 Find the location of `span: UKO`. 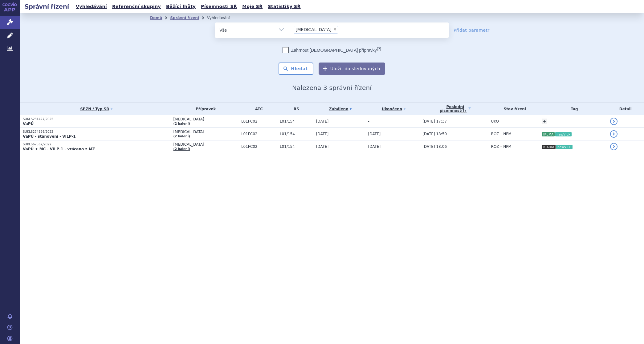

span: UKO is located at coordinates (495, 121).